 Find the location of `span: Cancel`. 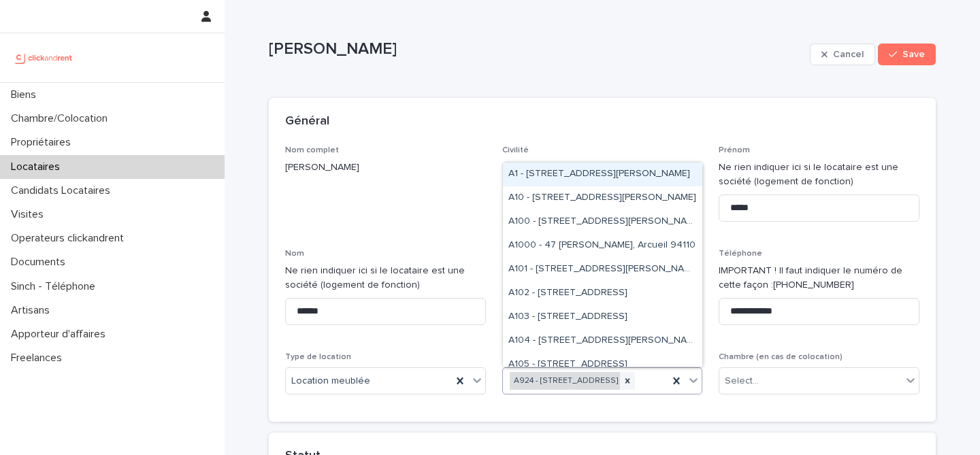

span: Cancel is located at coordinates (848, 54).